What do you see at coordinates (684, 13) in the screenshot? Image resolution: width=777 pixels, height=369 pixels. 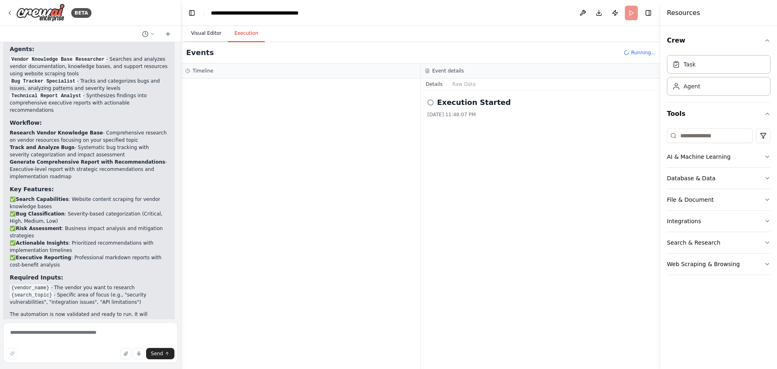 I see `h4: Resources` at bounding box center [684, 13].